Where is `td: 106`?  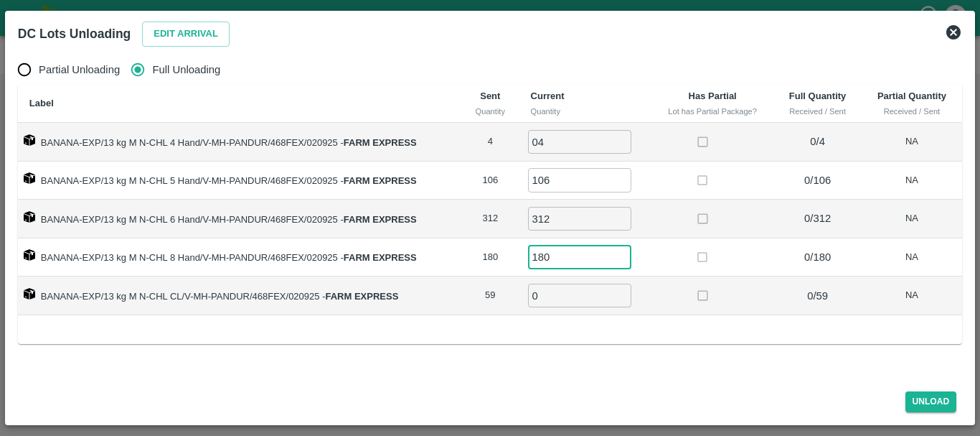
td: 106 is located at coordinates (490, 181).